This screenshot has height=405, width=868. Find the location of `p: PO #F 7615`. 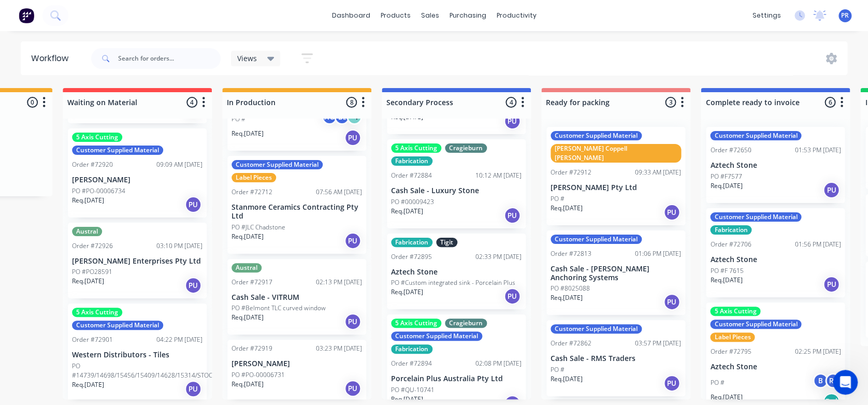

p: PO #F 7615 is located at coordinates (727, 271).